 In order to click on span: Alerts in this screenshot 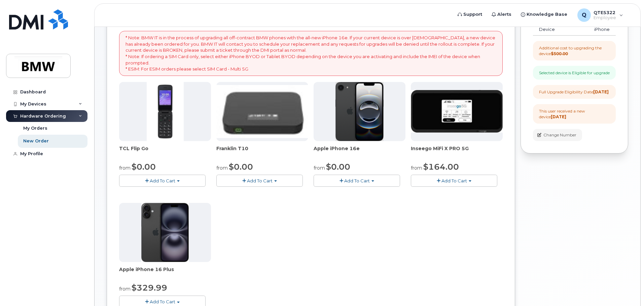, I will do `click(504, 14)`.